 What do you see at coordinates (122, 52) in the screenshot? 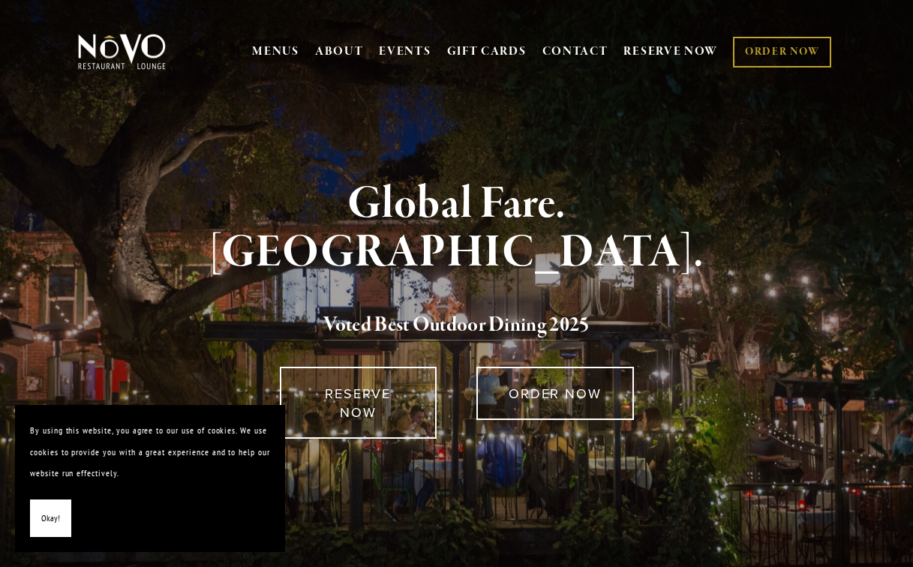
I see `img: Novo Restaurant &amp; Lounge` at bounding box center [122, 52].